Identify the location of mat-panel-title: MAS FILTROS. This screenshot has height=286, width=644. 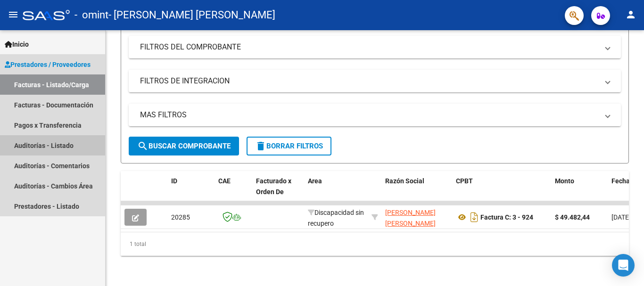
(369, 115).